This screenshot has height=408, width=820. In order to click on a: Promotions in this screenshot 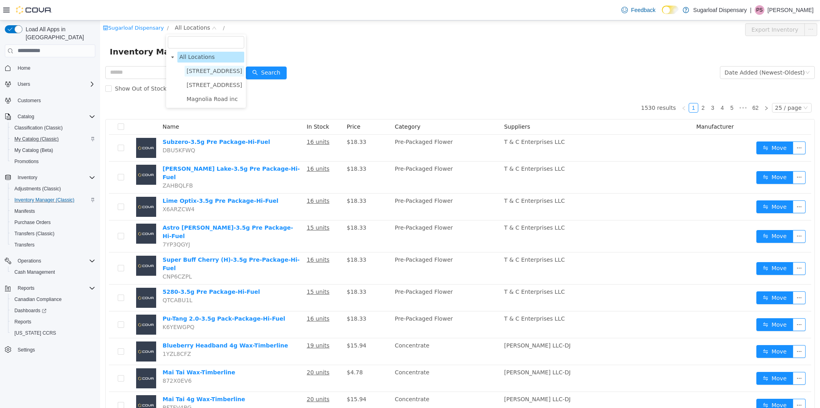, I will do `click(26, 161)`.